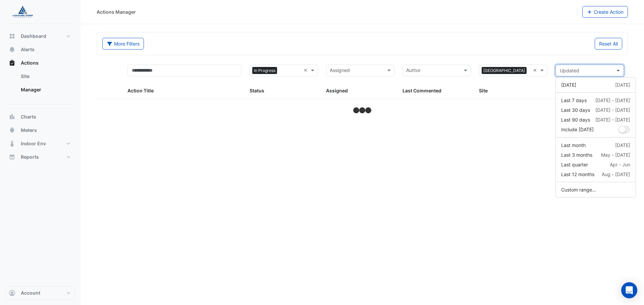 Image resolution: width=644 pixels, height=305 pixels. What do you see at coordinates (595, 165) in the screenshot?
I see `button: Last quarter Apr - Jun` at bounding box center [595, 165].